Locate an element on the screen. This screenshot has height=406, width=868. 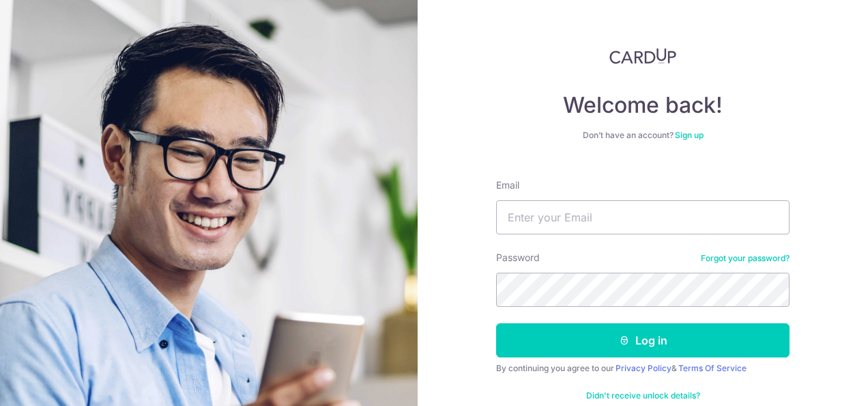
a: Sign up is located at coordinates (690, 135).